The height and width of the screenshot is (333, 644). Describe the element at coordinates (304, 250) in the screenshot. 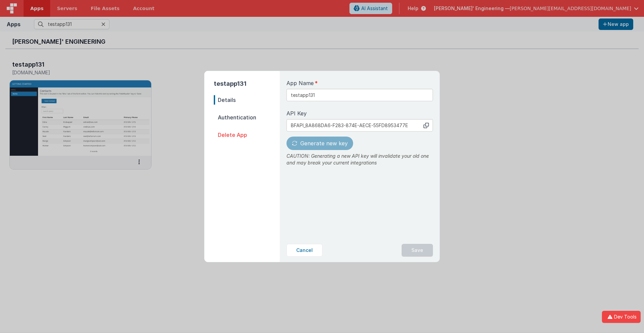

I see `button: Cancel` at that location.